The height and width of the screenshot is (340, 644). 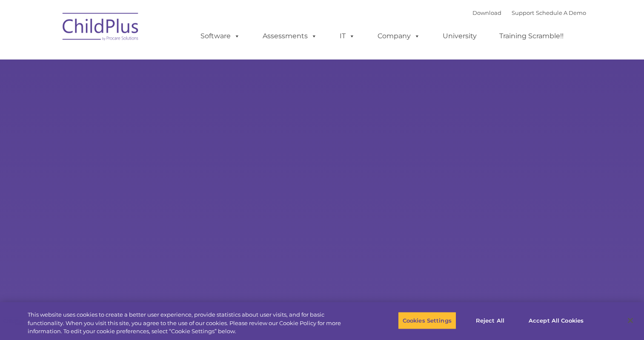 I want to click on a: Company, so click(x=399, y=36).